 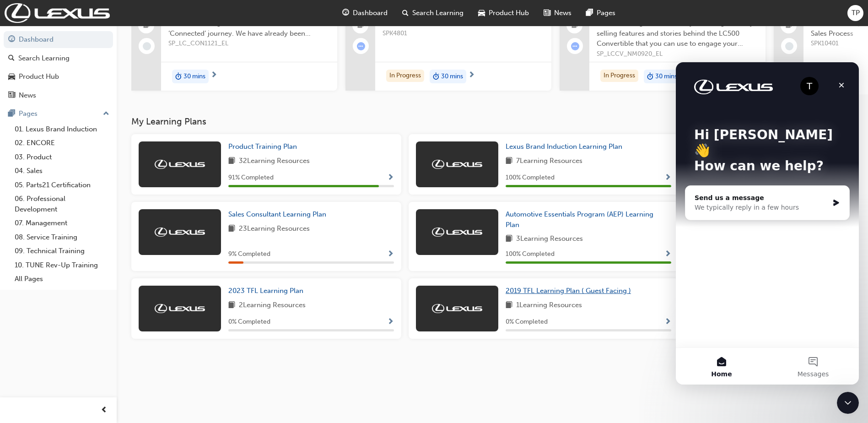 What do you see at coordinates (57, 13) in the screenshot?
I see `a: Trak` at bounding box center [57, 13].